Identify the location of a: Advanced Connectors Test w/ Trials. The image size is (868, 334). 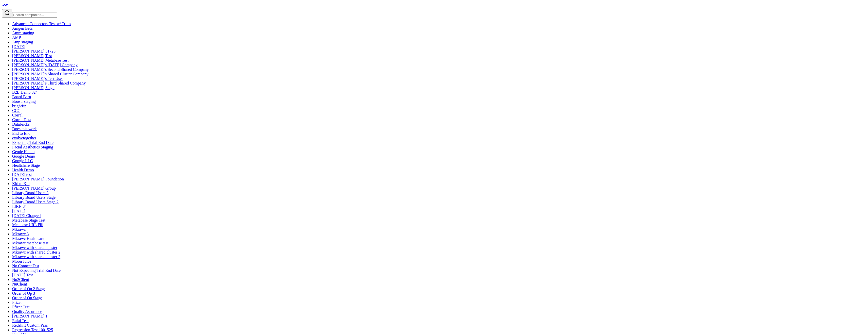
(42, 23).